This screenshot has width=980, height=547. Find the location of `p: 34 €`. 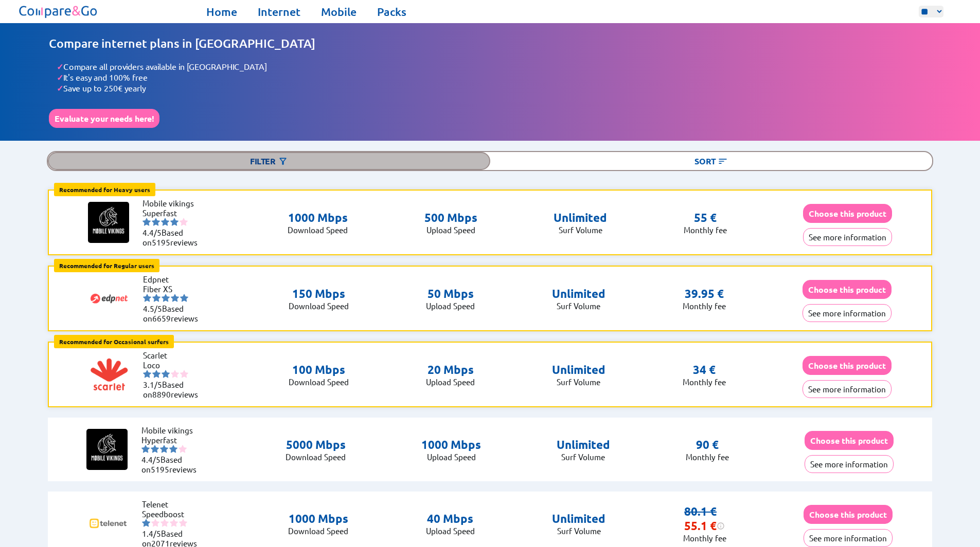

p: 34 € is located at coordinates (704, 370).